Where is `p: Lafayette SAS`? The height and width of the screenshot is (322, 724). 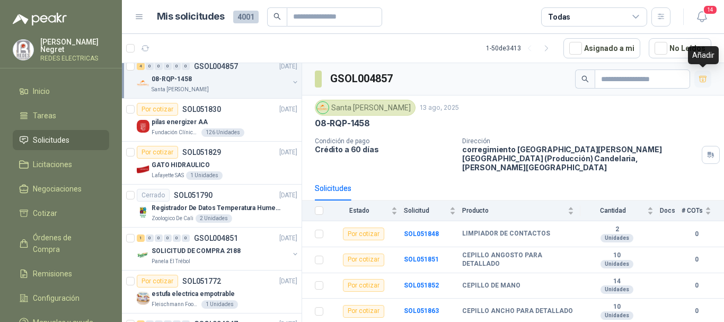
p: Lafayette SAS is located at coordinates (167, 175).